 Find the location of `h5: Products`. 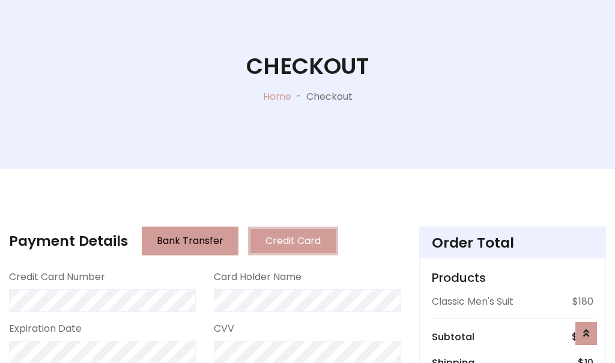

h5: Products is located at coordinates (512, 277).